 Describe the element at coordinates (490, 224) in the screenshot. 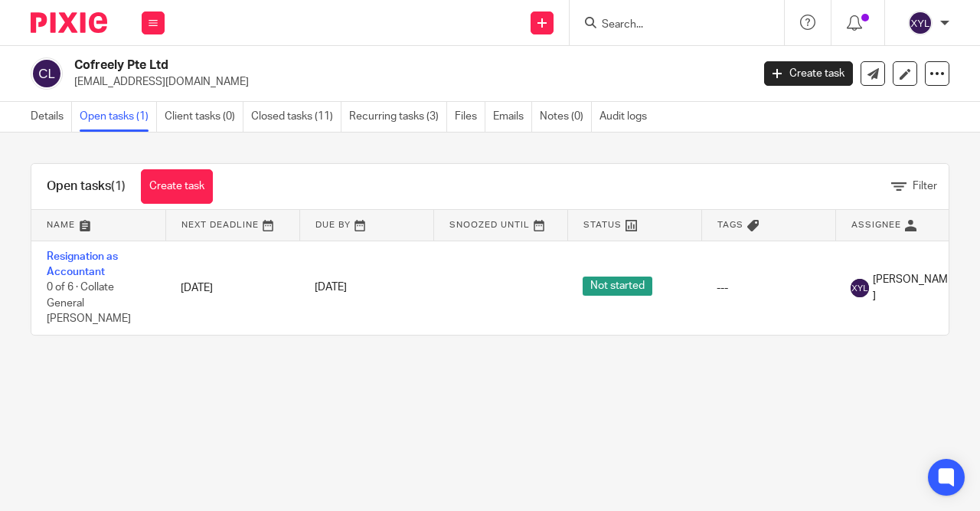

I see `span: Snoozed Until` at that location.